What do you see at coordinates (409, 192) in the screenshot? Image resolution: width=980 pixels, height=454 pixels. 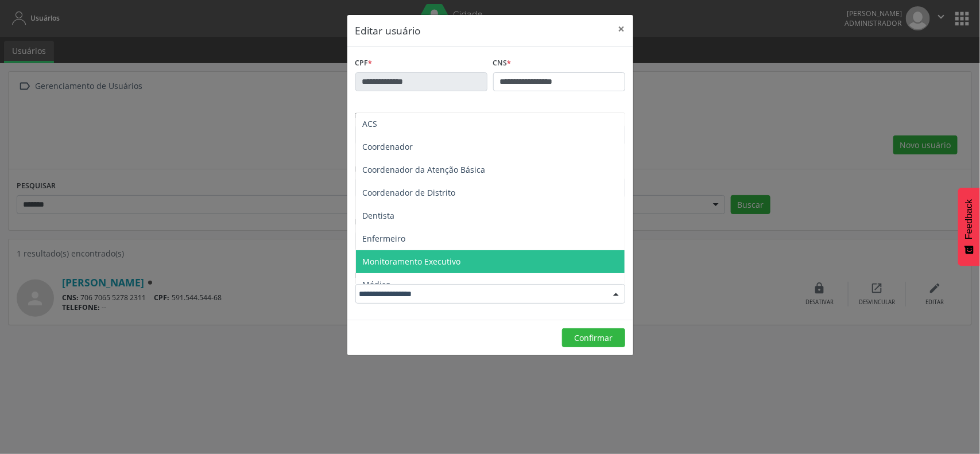 I see `span: Coordenador de Distrito` at bounding box center [409, 192].